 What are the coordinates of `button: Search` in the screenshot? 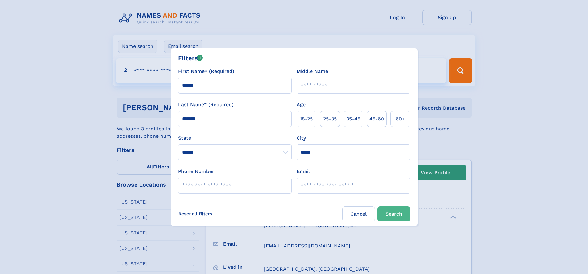 It's located at (394, 214).